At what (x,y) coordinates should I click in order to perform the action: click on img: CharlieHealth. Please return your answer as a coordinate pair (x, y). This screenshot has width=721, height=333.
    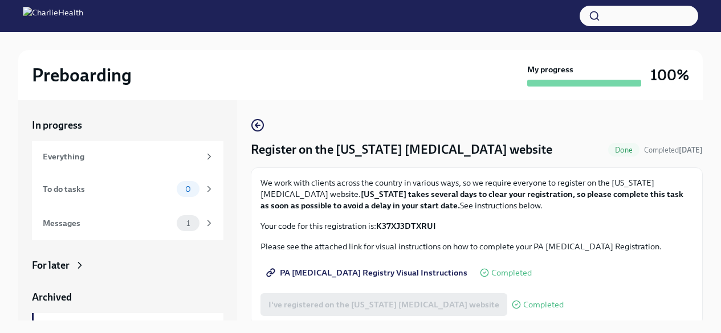
    Looking at the image, I should click on (53, 16).